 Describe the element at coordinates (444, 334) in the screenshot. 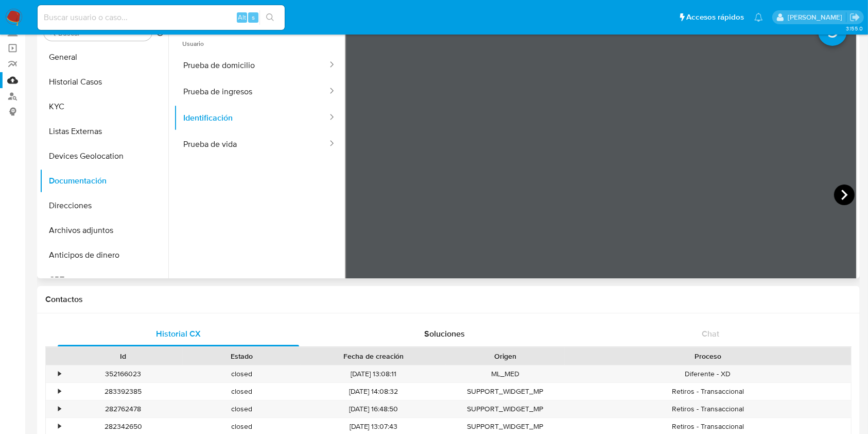

I see `span: Soluciones` at that location.